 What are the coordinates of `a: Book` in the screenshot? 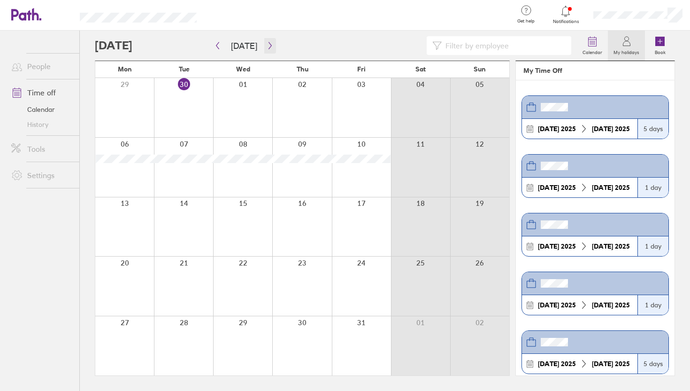 It's located at (660, 46).